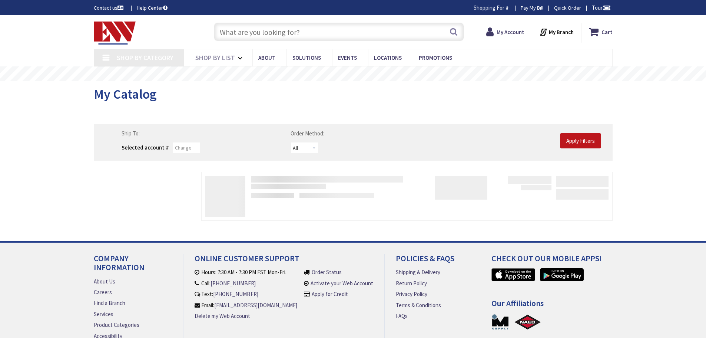 This screenshot has height=338, width=706. What do you see at coordinates (222, 316) in the screenshot?
I see `a: Delete my Web Account` at bounding box center [222, 316].